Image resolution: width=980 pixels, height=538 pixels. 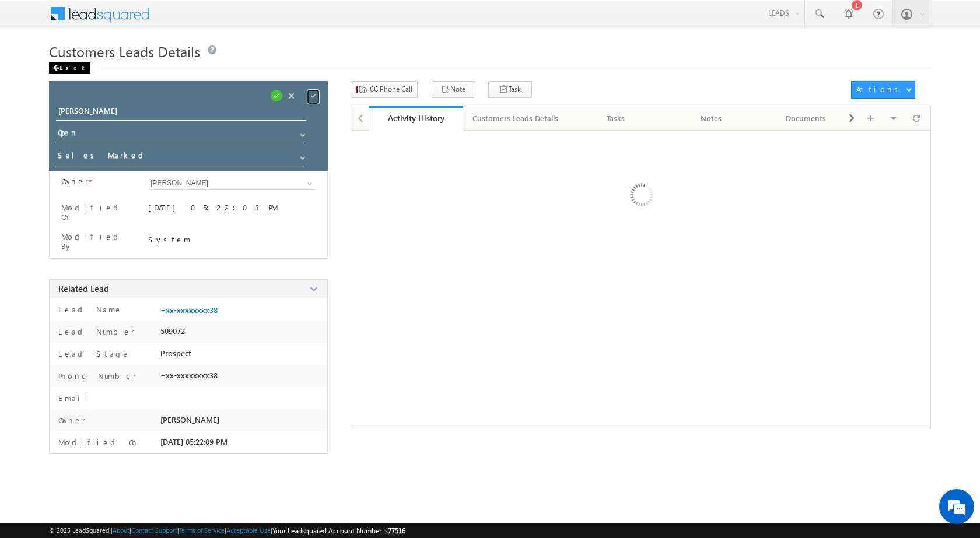 What do you see at coordinates (515, 118) in the screenshot?
I see `div: Customers Leads Details` at bounding box center [515, 118].